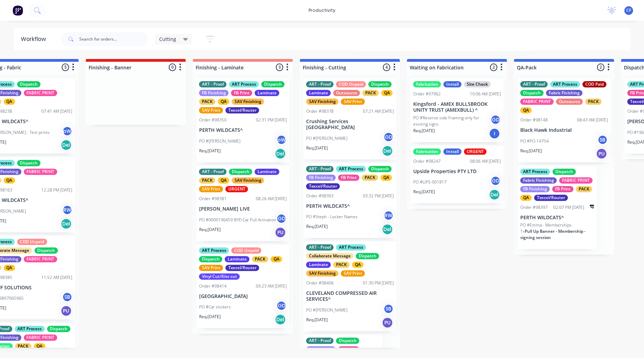  Describe the element at coordinates (452, 152) in the screenshot. I see `div: Install` at that location.